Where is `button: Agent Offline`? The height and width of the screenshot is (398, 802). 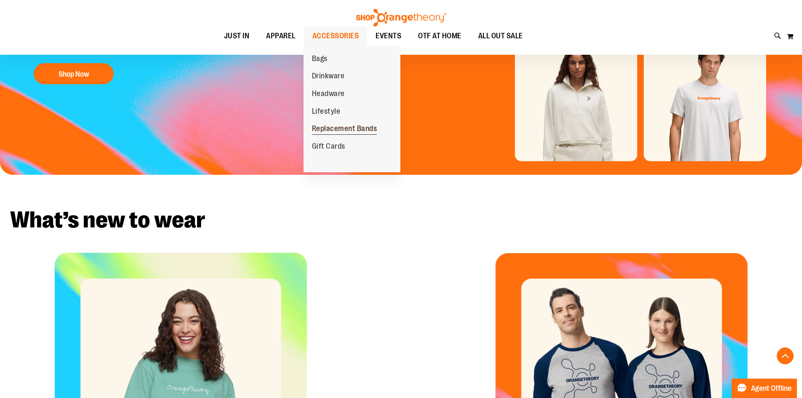
button: Agent Offline is located at coordinates (764, 388).